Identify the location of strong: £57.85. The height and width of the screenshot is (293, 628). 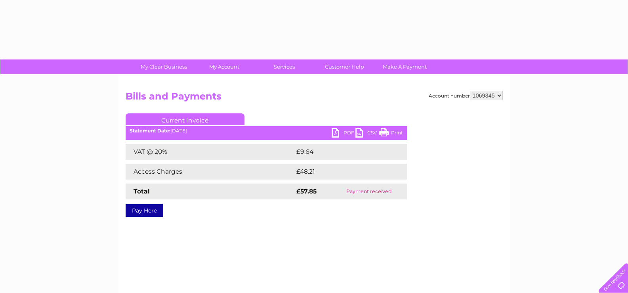
(306, 191).